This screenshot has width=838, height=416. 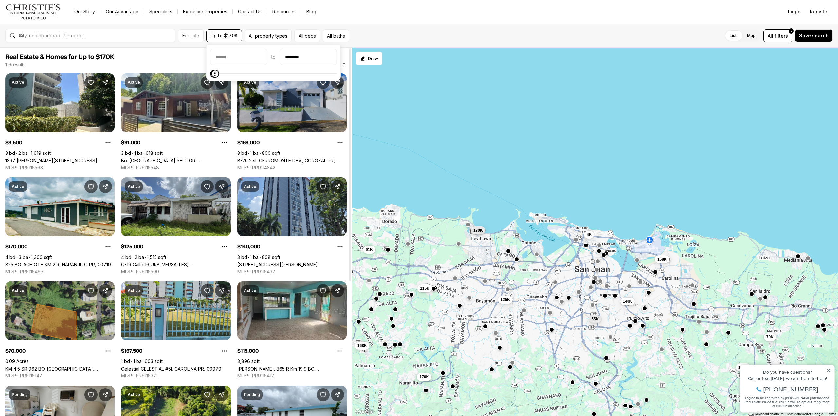 What do you see at coordinates (51, 17) in the screenshot?
I see `div: Do you have questions?` at bounding box center [51, 17].